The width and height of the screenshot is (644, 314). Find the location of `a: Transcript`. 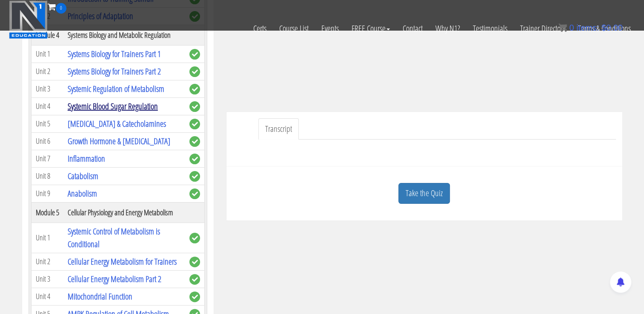

a: Transcript is located at coordinates (278, 129).